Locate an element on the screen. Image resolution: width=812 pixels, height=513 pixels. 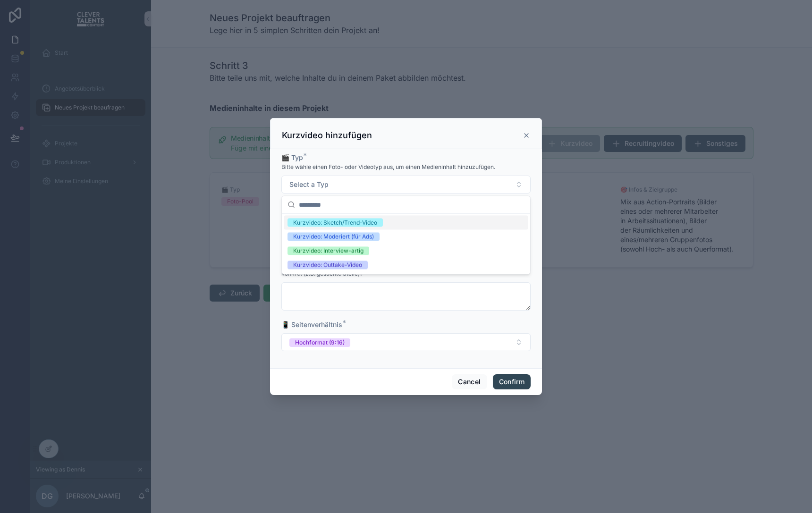
span: Select a Typ is located at coordinates (308, 184).